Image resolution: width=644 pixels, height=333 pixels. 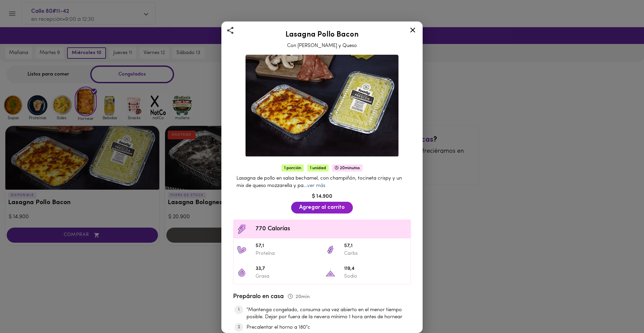 I want to click on img: 57,1 Carbs, so click(x=331, y=250).